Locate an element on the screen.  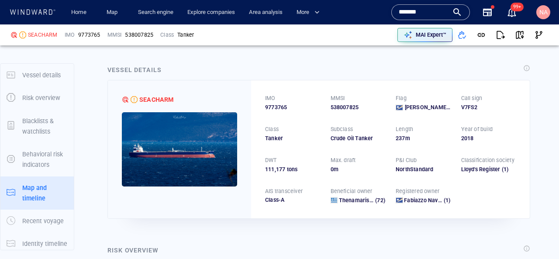
button: Risk overview is located at coordinates (37, 98).